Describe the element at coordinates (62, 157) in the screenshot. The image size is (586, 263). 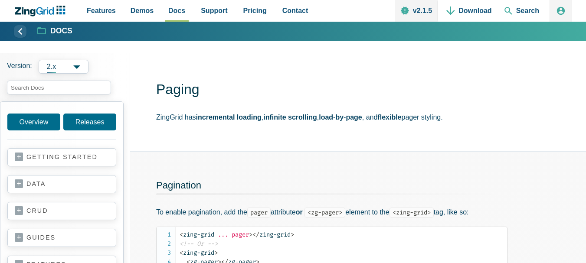
I see `a: getting started` at that location.